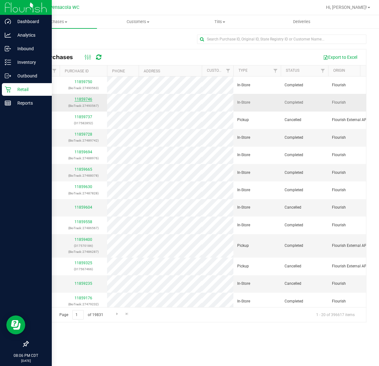 The height and width of the screenshot is (366, 379). What do you see at coordinates (335, 314) in the screenshot?
I see `span: 1 - 20 of 396617 items` at bounding box center [335, 314].